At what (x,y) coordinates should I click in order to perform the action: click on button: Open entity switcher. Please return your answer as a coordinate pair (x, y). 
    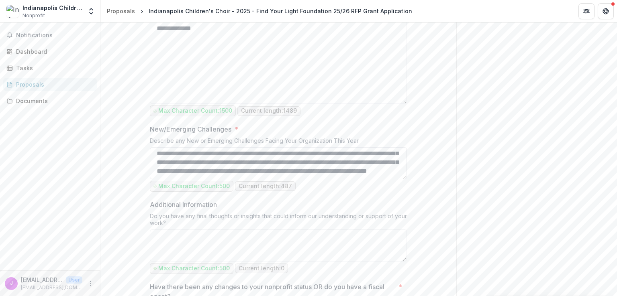
    Looking at the image, I should click on (91, 11).